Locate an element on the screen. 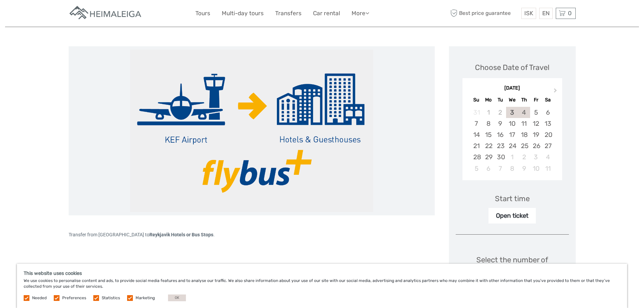 The image size is (644, 308). span: ISK is located at coordinates (529, 13).